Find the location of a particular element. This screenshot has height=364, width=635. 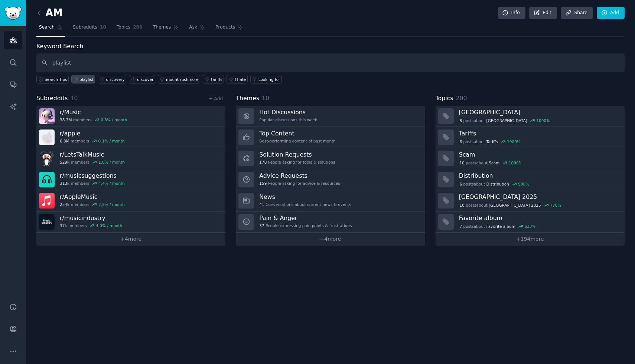

h3: Pain & Anger is located at coordinates (305, 218).